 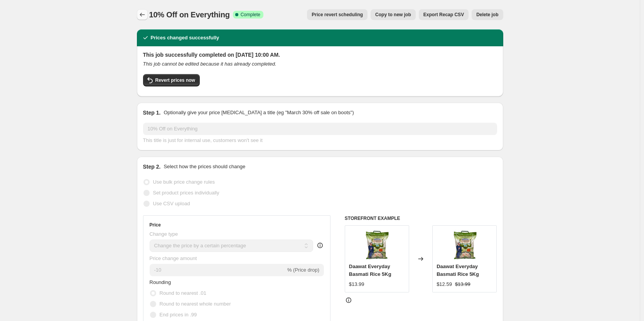 What do you see at coordinates (204, 167) in the screenshot?
I see `p: Select how the prices should change` at bounding box center [204, 167].